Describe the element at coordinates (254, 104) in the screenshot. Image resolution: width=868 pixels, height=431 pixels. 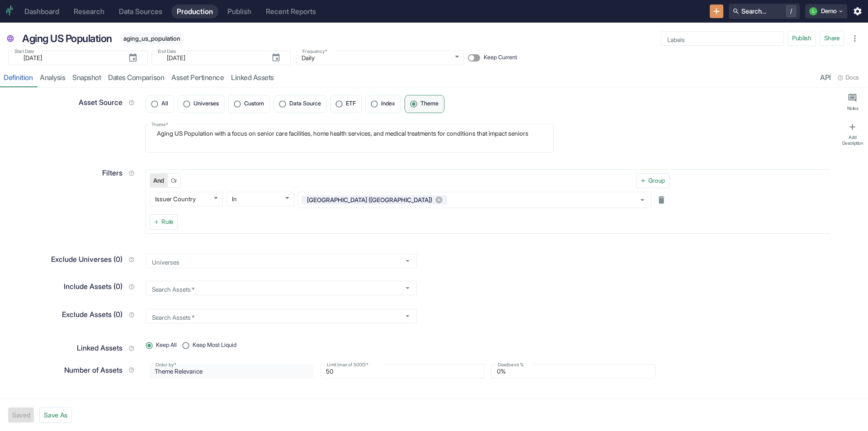
I see `span: Custom` at that location.